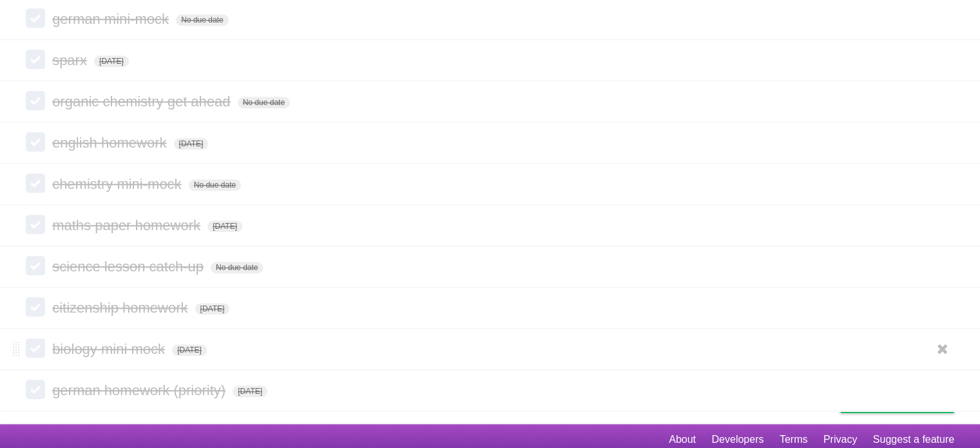  What do you see at coordinates (71, 60) in the screenshot?
I see `span: sparx` at bounding box center [71, 60].